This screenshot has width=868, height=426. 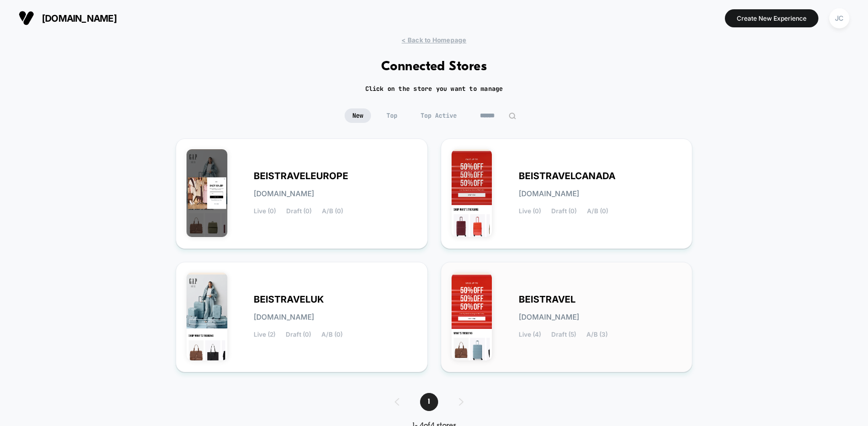 What do you see at coordinates (838, 18) in the screenshot?
I see `div: JC` at bounding box center [838, 18].